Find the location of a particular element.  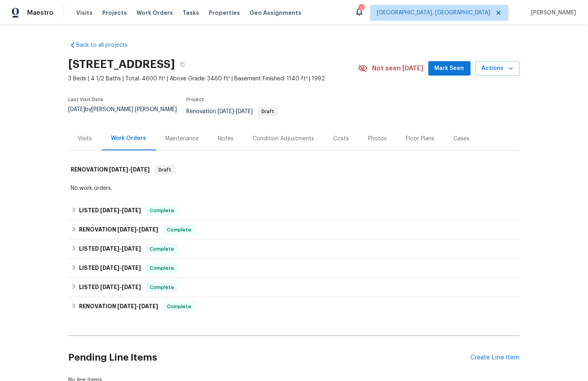

div: Create Line Item is located at coordinates (495, 357).